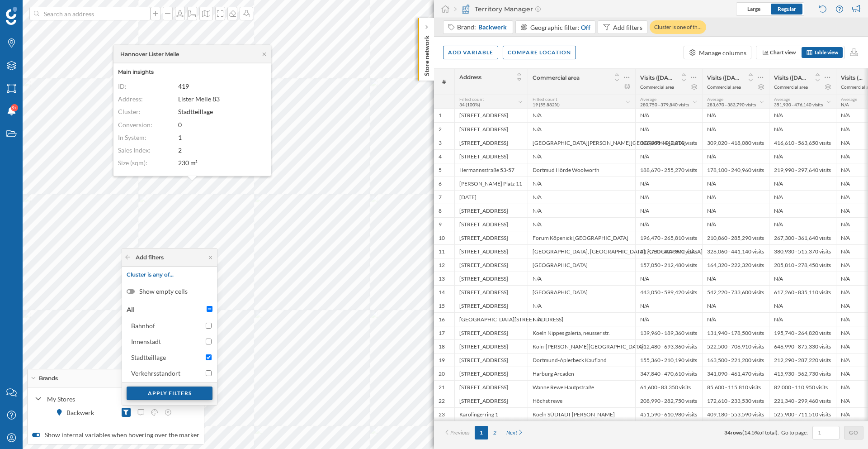 This screenshot has height=449, width=868. Describe the element at coordinates (735, 251) in the screenshot. I see `div: 326,060 - 441,140 visits` at that location.